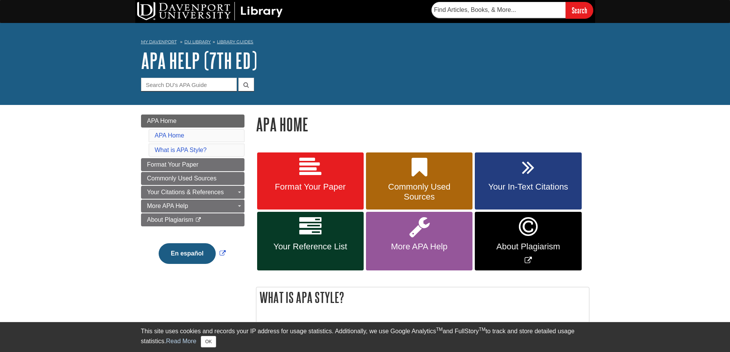 This screenshot has height=352, width=730. What do you see at coordinates (423, 124) in the screenshot?
I see `h1: APA Home` at bounding box center [423, 124].